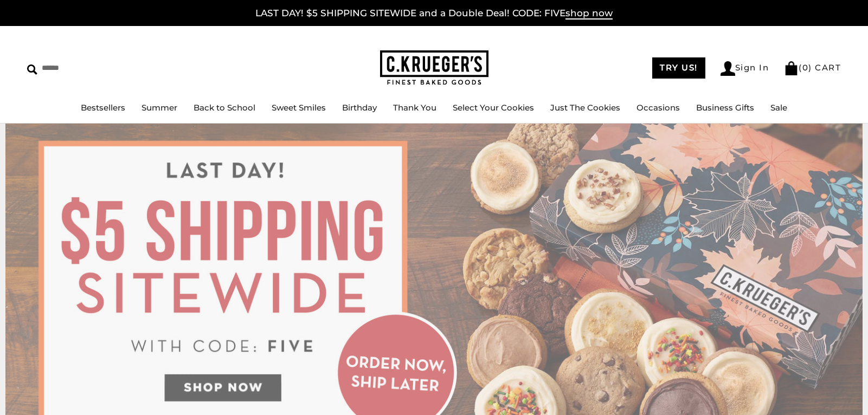  I want to click on span: 0, so click(806, 67).